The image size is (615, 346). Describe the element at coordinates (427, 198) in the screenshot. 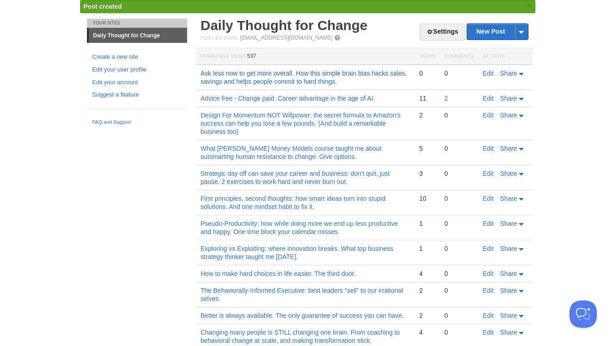

I see `div: 10` at that location.